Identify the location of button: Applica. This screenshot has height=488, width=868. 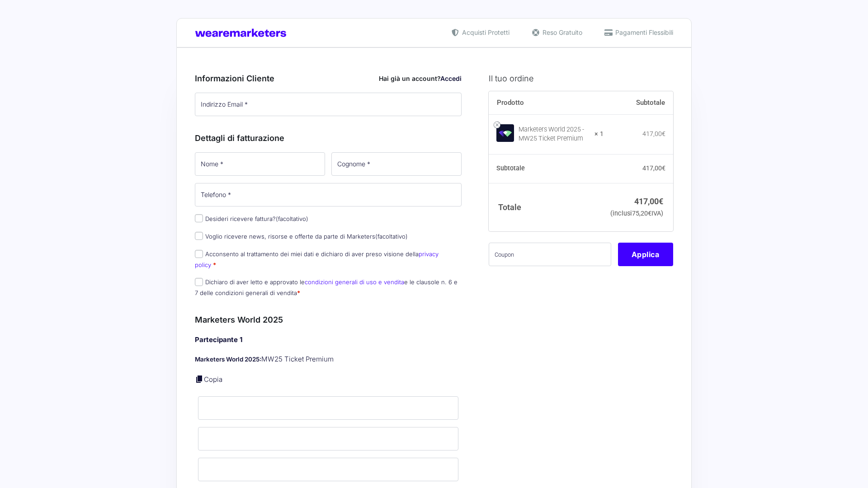
(646, 254).